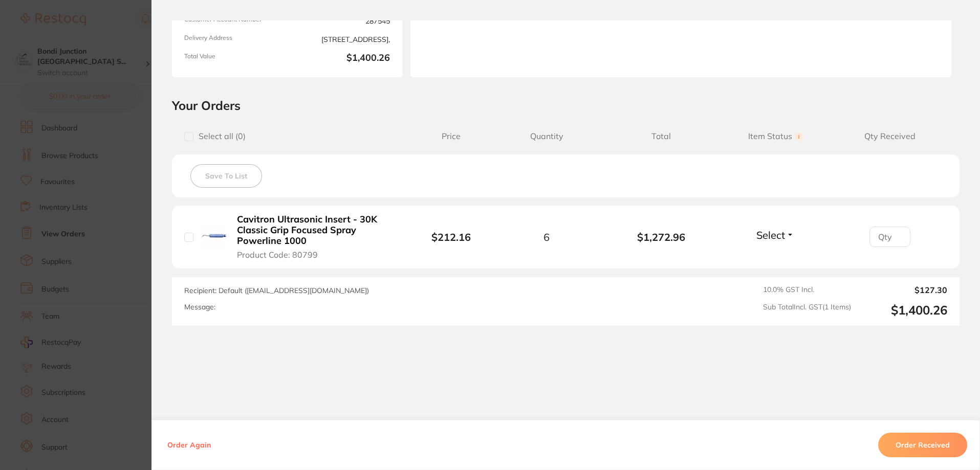 The height and width of the screenshot is (470, 980). I want to click on output: $127.30, so click(904, 290).